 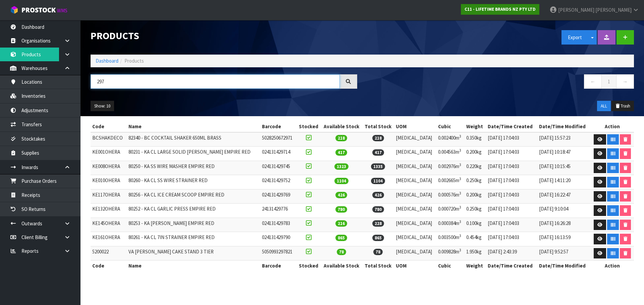 I want to click on td: 024131429714, so click(x=279, y=154).